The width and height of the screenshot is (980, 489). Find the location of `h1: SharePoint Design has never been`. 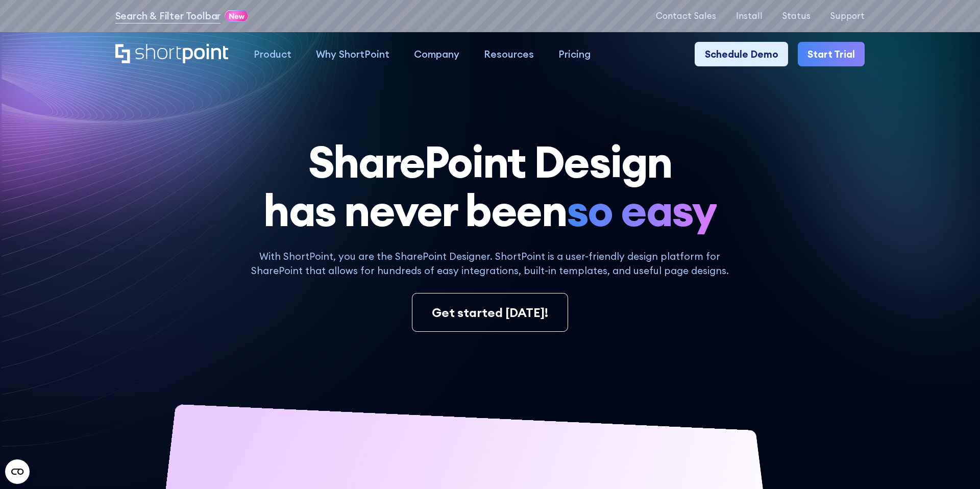

h1: SharePoint Design has never been is located at coordinates (490, 185).